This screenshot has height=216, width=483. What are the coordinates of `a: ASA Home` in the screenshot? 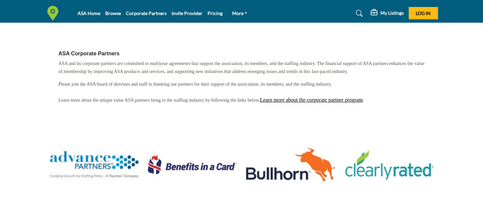 It's located at (89, 13).